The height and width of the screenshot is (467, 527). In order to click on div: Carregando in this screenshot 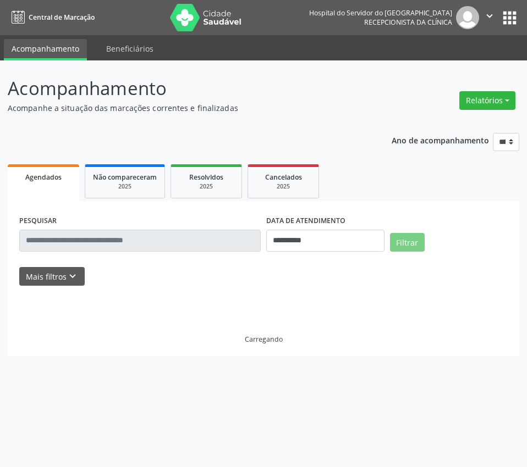, I will do `click(263, 339)`.